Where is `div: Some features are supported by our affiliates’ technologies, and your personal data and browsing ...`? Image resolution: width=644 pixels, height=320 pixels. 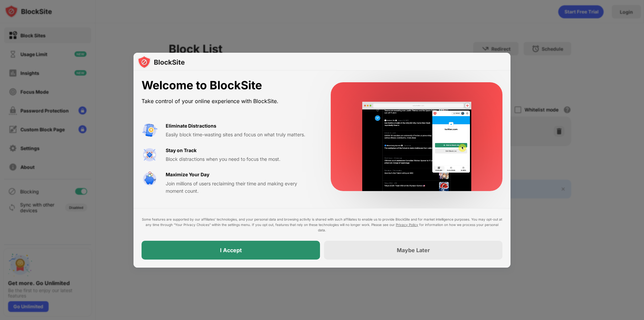 div: Some features are supported by our affiliates’ technologies, and your personal data and browsing ... is located at coordinates (322, 225).